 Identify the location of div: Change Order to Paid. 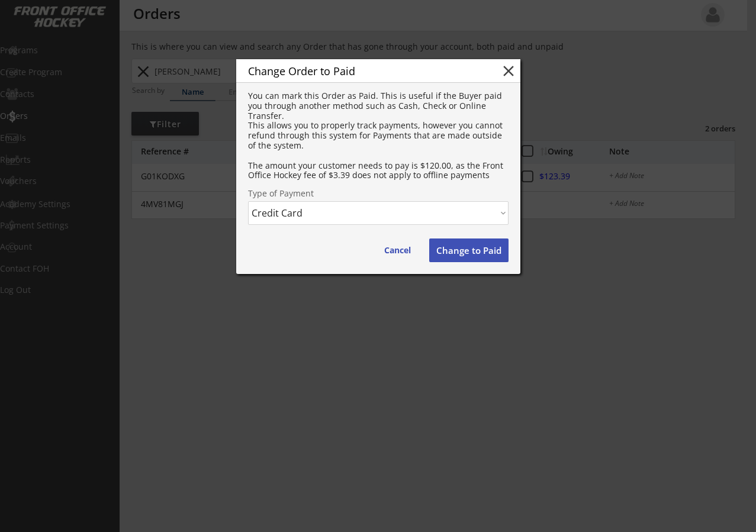
(365, 71).